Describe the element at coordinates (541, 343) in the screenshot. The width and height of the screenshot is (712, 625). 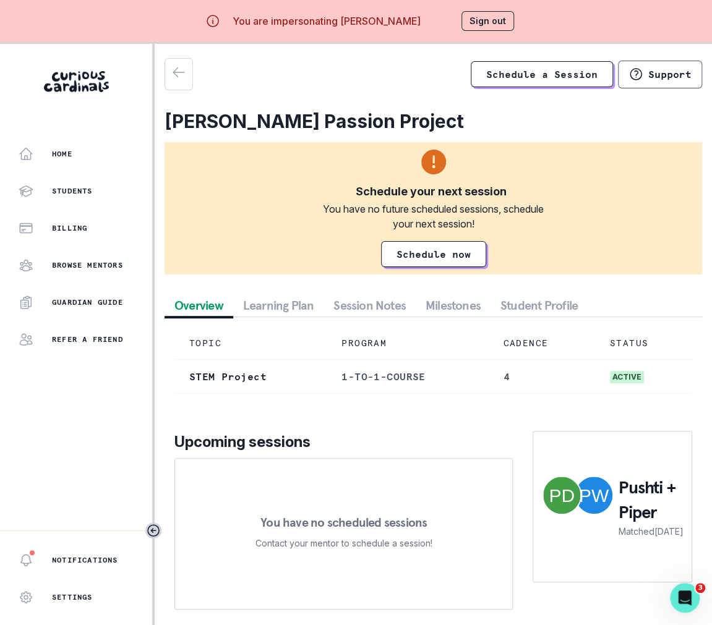
I see `td: CADENCE` at that location.